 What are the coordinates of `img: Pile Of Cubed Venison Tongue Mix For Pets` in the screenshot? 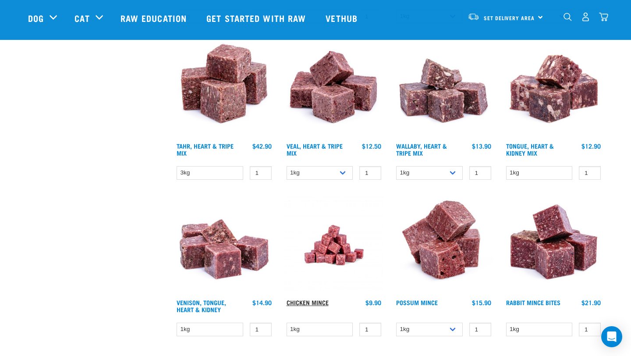 It's located at (224, 245).